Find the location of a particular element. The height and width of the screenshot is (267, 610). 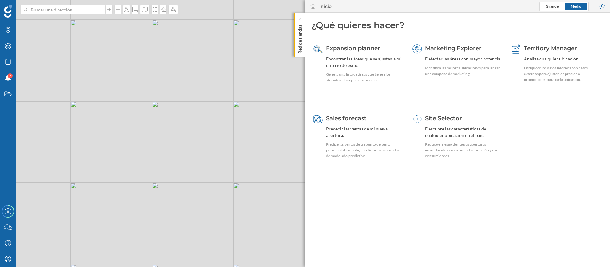

div: Encontrar las áreas que se ajustan a mi criterio de éxito. is located at coordinates (365, 62).